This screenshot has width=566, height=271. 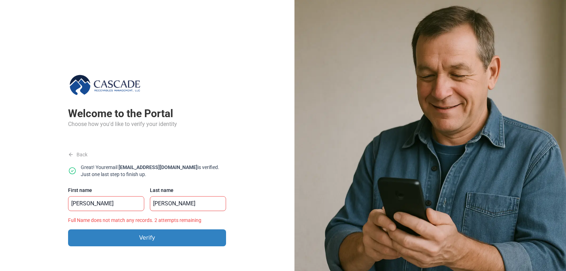 I want to click on p: Full Name does not match any records. 2 attempts remaining, so click(x=147, y=220).